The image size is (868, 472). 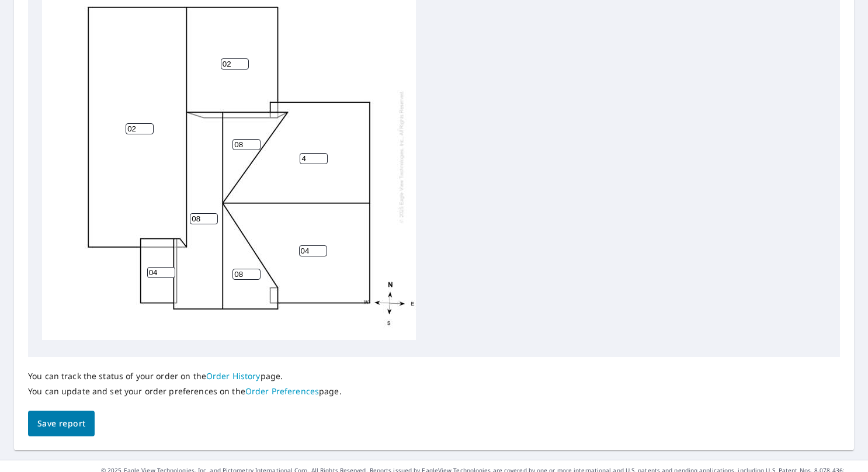 What do you see at coordinates (185, 376) in the screenshot?
I see `p: You can track the status of your order on the page.` at bounding box center [185, 376].